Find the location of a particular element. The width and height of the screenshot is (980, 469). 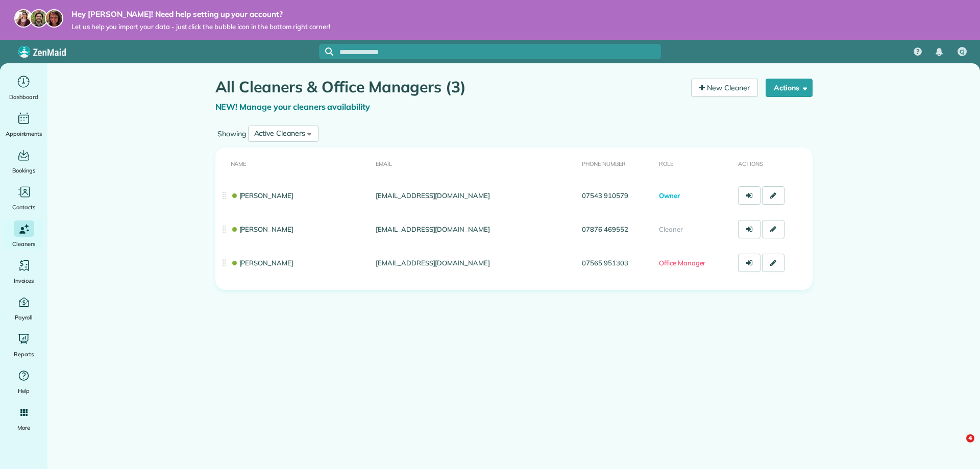

span: NEW! Manage your cleaners availability is located at coordinates (293, 107).